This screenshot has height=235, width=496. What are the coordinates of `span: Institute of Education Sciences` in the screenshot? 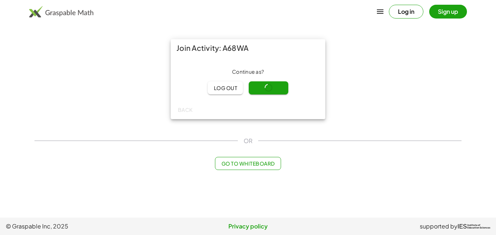 It's located at (479, 227).